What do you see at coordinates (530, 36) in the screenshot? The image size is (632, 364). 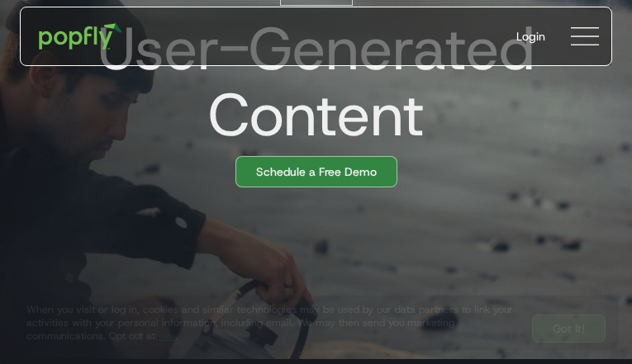 I see `a: Login` at bounding box center [530, 36].